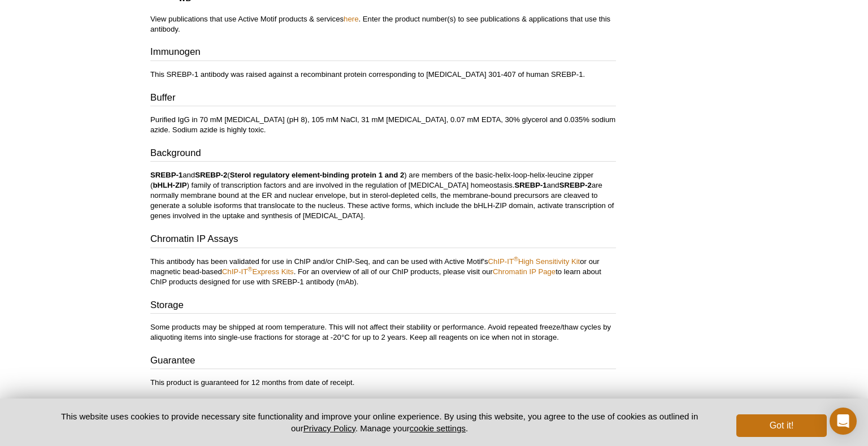  What do you see at coordinates (383, 393) in the screenshot?
I see `p: This product is guaranteed for 12 months from date of receipt. This product is for research use o...` at bounding box center [383, 393].